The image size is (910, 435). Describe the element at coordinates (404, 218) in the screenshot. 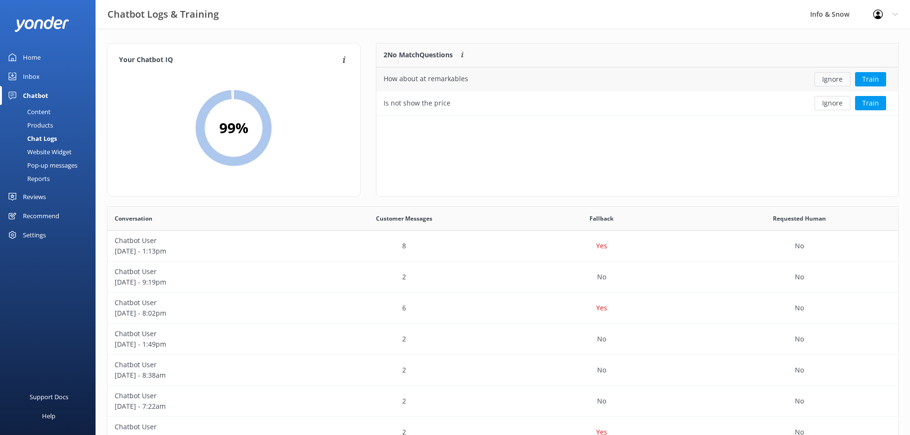

I see `span: Customer Messages` at that location.